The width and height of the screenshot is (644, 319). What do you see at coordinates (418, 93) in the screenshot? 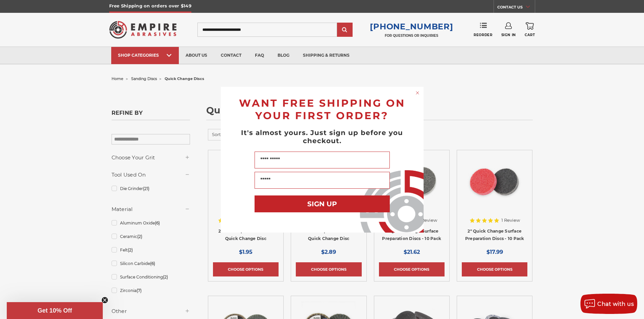
I see `button: Close dialog` at bounding box center [418, 93].